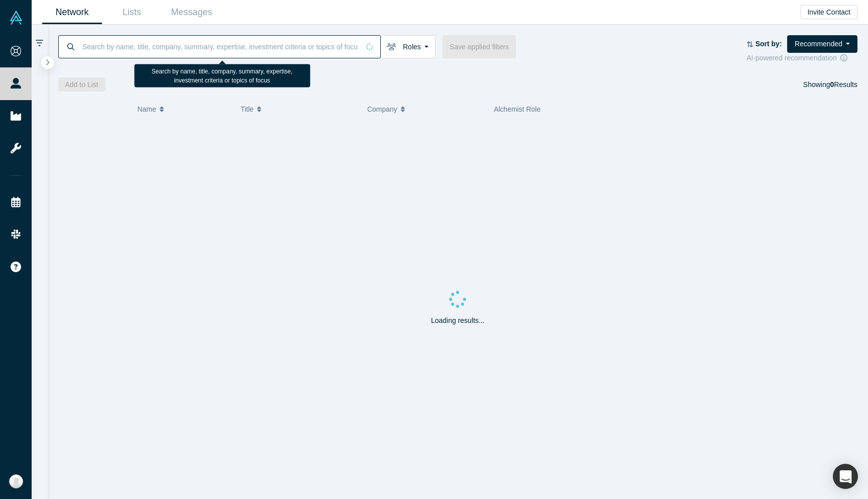  Describe the element at coordinates (425, 109) in the screenshot. I see `button: Company` at that location.